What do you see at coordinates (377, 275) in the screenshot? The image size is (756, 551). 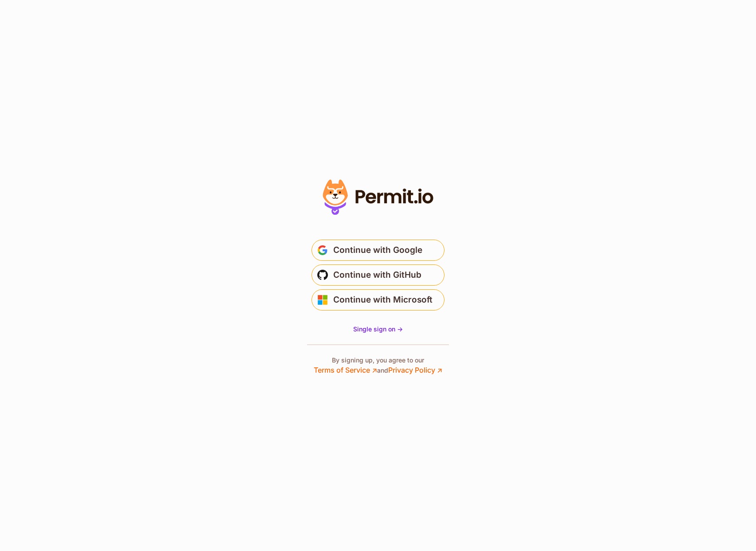 I see `span: Continue with GitHub` at bounding box center [377, 275].